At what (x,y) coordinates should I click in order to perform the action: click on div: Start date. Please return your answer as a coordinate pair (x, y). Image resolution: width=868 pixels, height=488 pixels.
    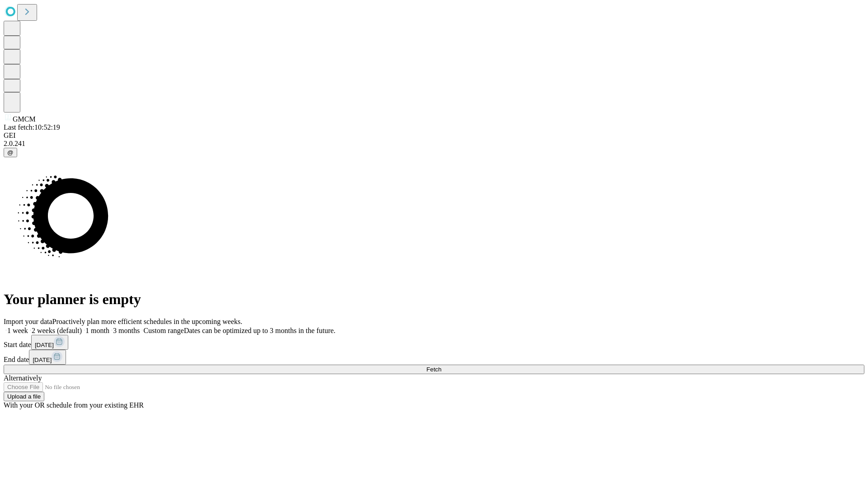
    Looking at the image, I should click on (434, 342).